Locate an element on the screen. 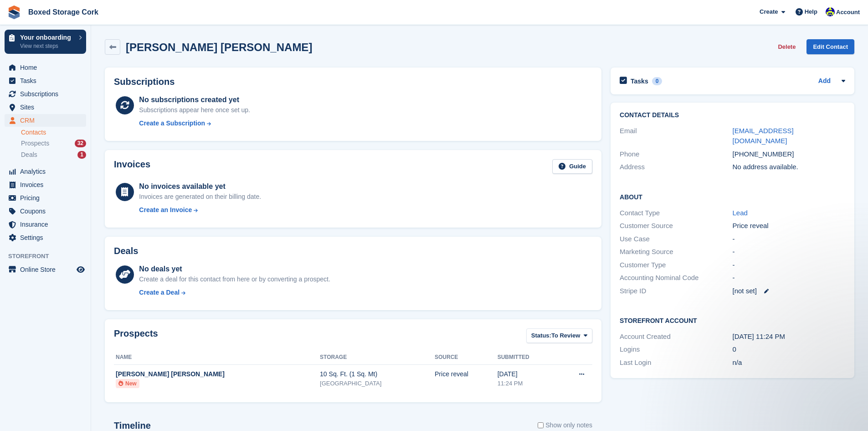  h2: Deals is located at coordinates (126, 251).